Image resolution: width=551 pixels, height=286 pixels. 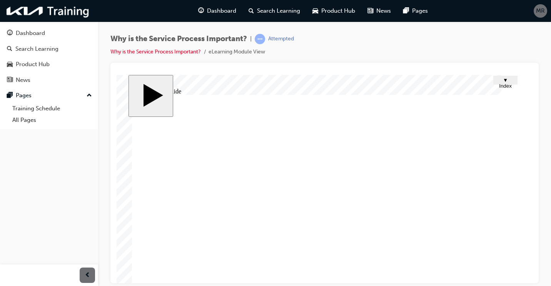 I want to click on span: News, so click(x=384, y=11).